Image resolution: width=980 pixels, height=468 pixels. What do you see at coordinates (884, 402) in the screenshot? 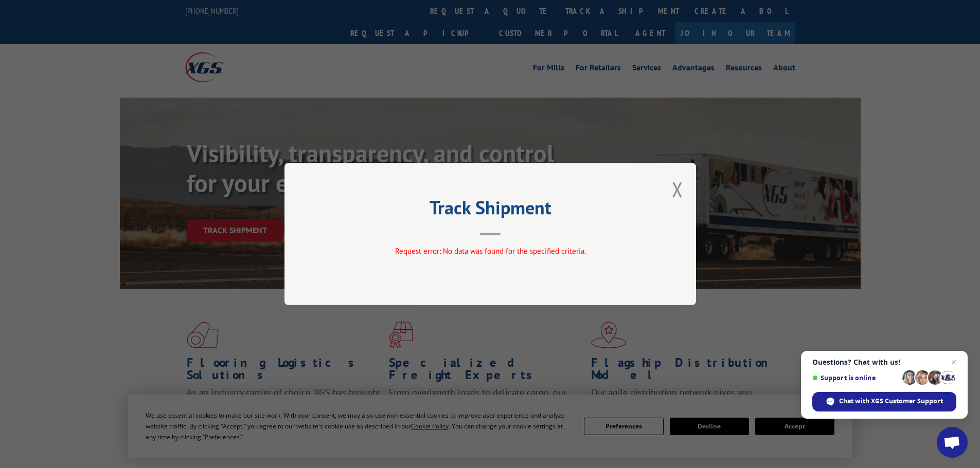
I see `div: Chat with XGS Customer Support` at bounding box center [884, 402].